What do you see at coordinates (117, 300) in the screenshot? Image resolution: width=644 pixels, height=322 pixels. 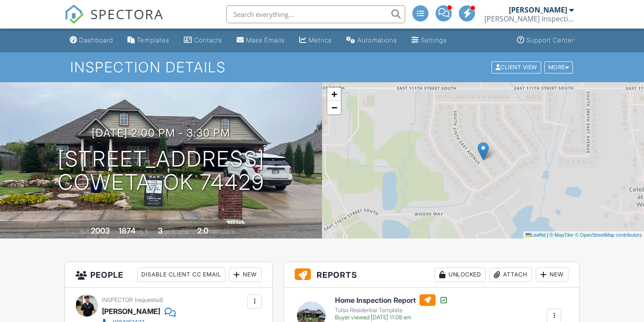 I see `span: Inspector` at bounding box center [117, 300].